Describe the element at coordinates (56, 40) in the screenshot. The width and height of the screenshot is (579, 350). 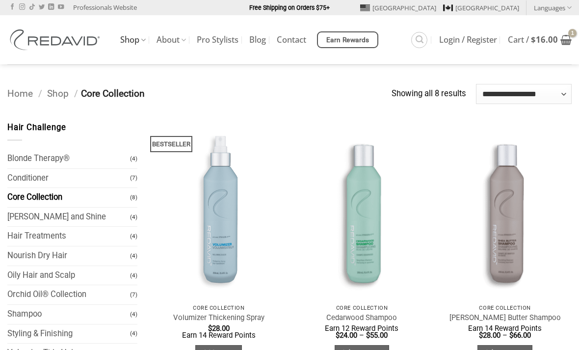
I see `img: REDAVID Salon Products | United States` at that location.